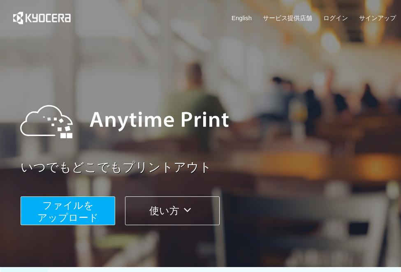 The image size is (401, 272). I want to click on button: ファイルを​​アップロード, so click(68, 211).